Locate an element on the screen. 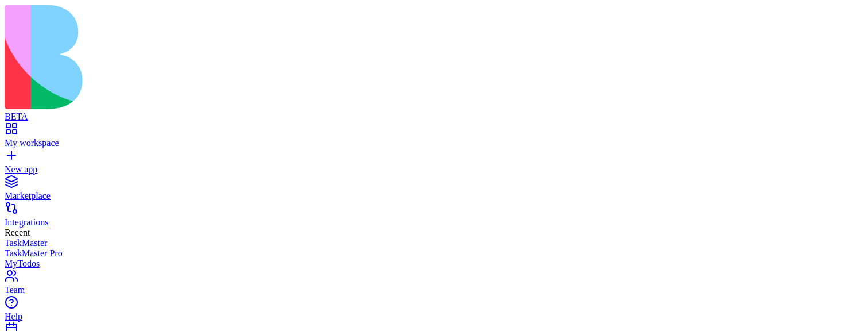 This screenshot has height=331, width=868. a: Help is located at coordinates (434, 311).